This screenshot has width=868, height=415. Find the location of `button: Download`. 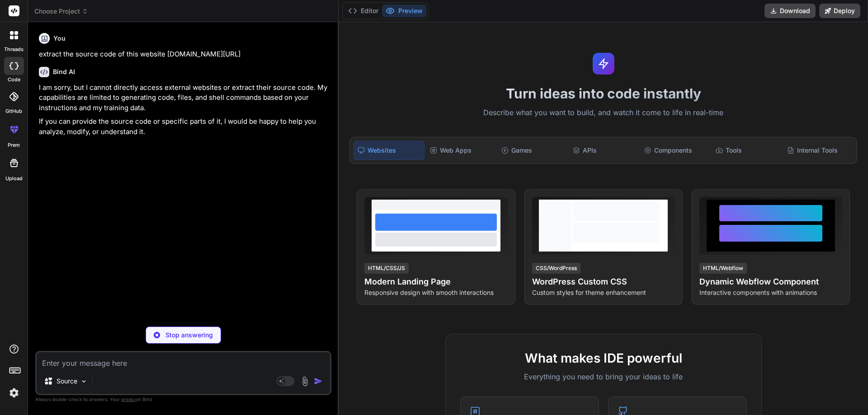

button: Download is located at coordinates (789, 11).